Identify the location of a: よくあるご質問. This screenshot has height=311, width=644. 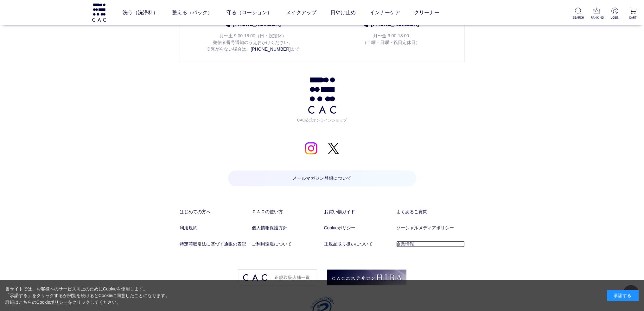
(430, 212).